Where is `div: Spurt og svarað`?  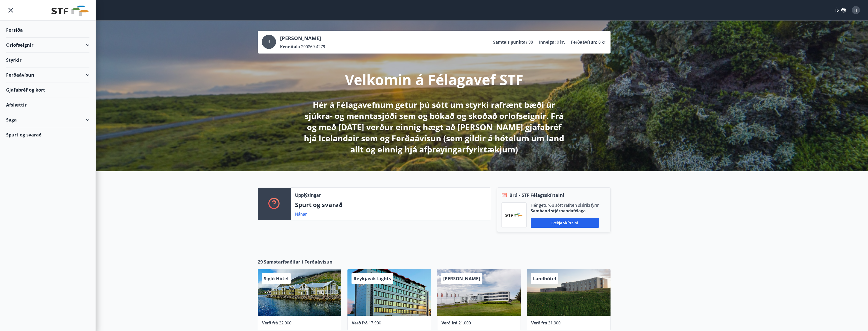 div: Spurt og svarað is located at coordinates (48, 134).